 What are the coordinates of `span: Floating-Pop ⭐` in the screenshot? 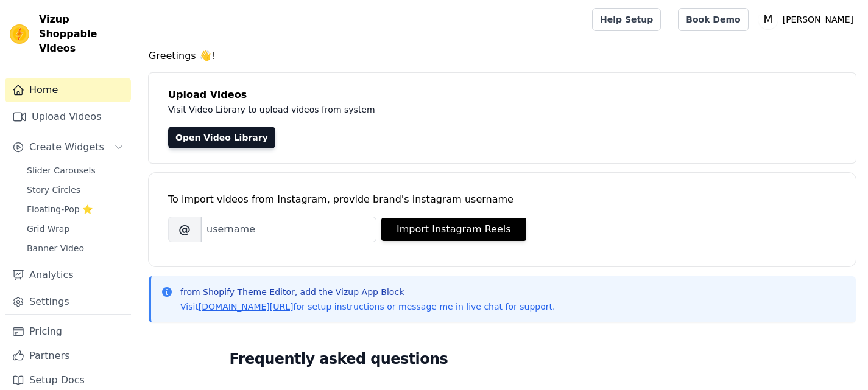 It's located at (60, 210).